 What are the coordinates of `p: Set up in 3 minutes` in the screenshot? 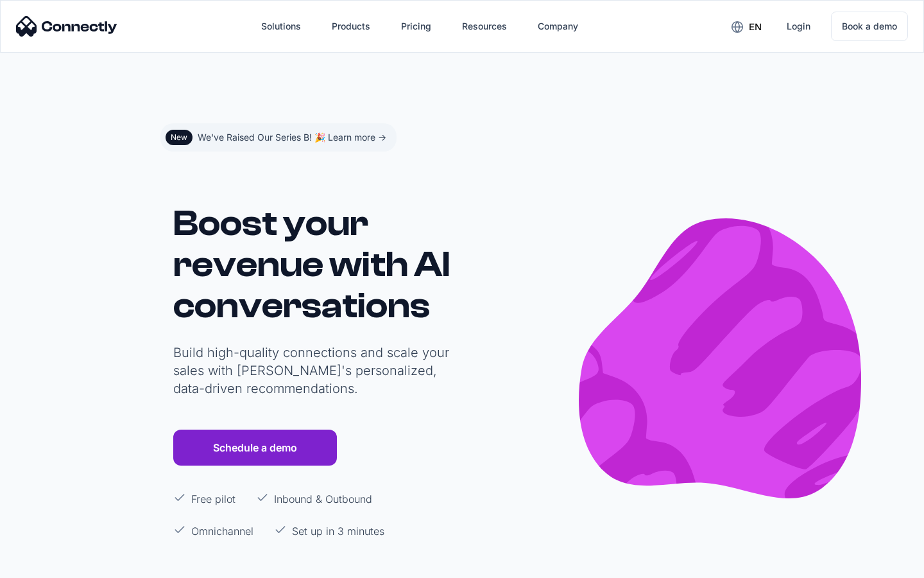 It's located at (338, 531).